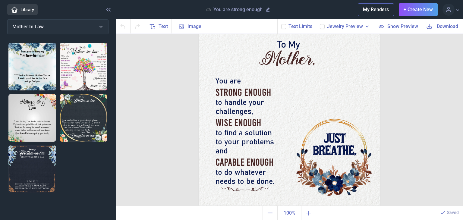 Image resolution: width=463 pixels, height=220 pixels. What do you see at coordinates (447, 26) in the screenshot?
I see `span: Download` at bounding box center [447, 26].